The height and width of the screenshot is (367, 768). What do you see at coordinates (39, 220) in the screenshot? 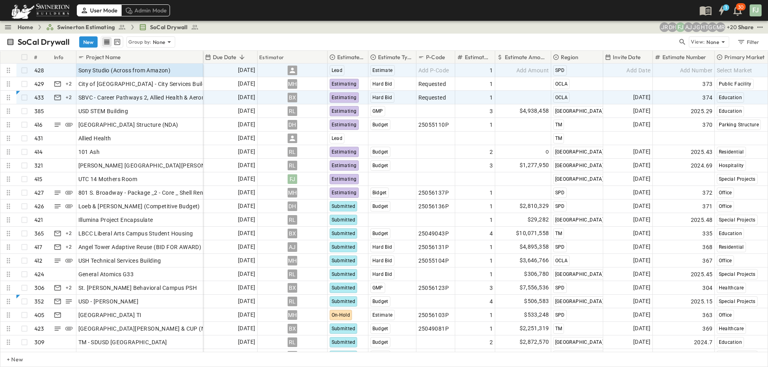
I see `p: 421` at bounding box center [39, 220].